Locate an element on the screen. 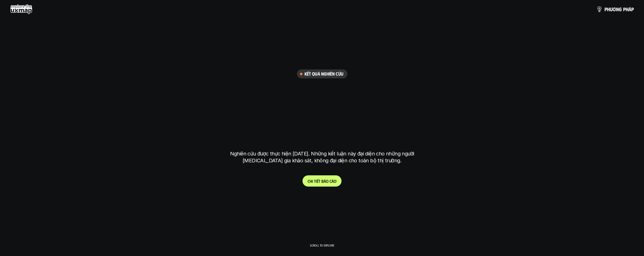  span: c is located at coordinates (331, 181).